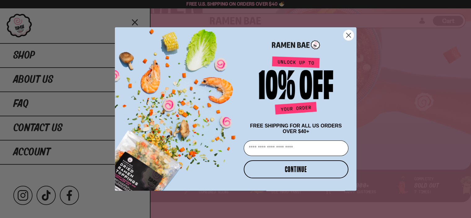  I want to click on img: Ramen Bae Logo, so click(295, 45).